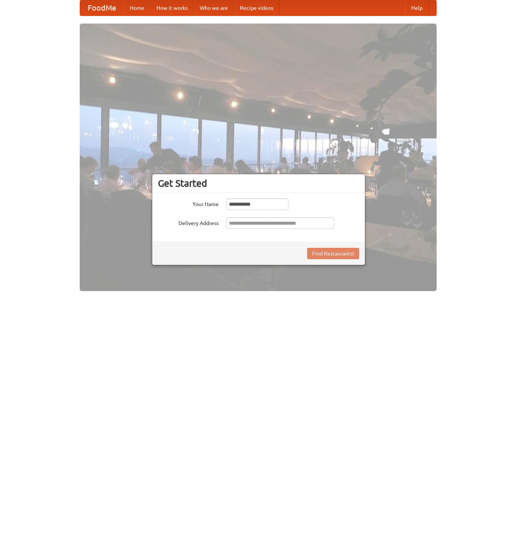 The width and height of the screenshot is (516, 537). Describe the element at coordinates (137, 8) in the screenshot. I see `a: Home` at that location.